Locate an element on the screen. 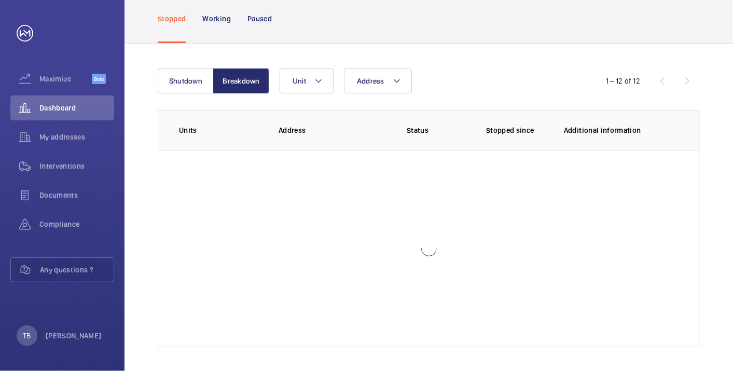 The image size is (733, 371). span: Beta is located at coordinates (99, 79).